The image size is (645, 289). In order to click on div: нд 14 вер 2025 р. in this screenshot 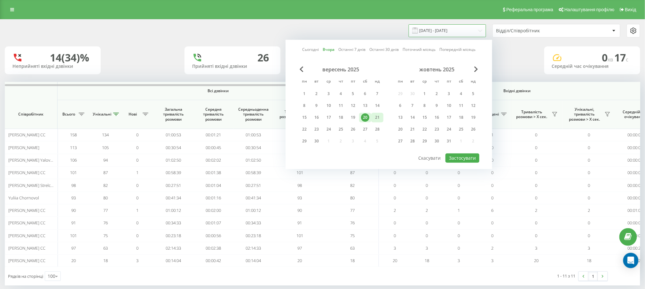, I will do `click(378, 106)`.